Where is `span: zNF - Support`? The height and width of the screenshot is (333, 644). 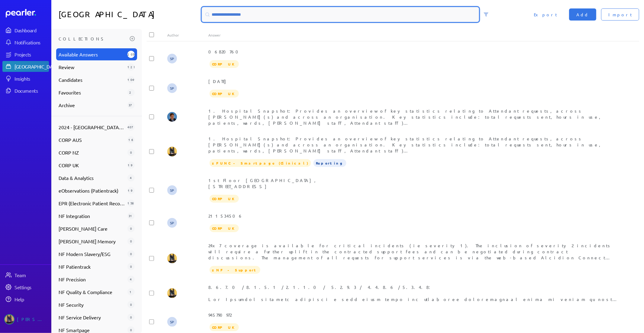
span: zNF - Support is located at coordinates (235, 270).